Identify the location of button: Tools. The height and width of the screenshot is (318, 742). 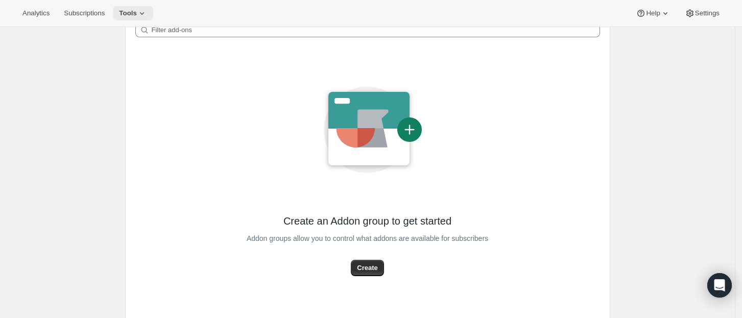
(133, 13).